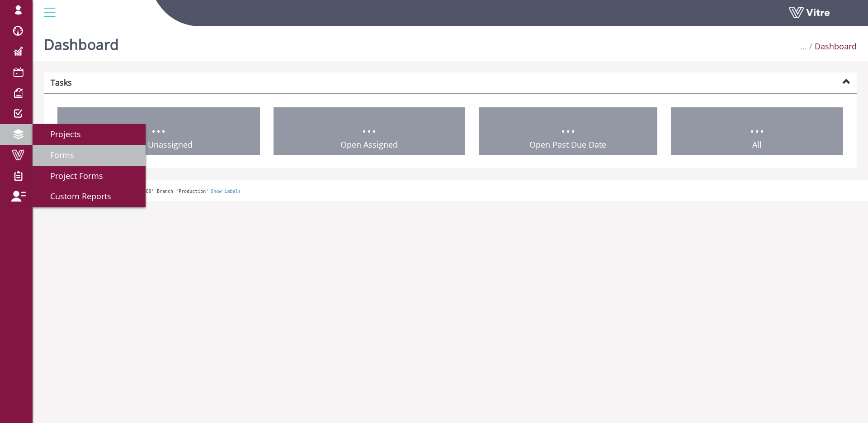  I want to click on a: ... Open Assigned, so click(370, 131).